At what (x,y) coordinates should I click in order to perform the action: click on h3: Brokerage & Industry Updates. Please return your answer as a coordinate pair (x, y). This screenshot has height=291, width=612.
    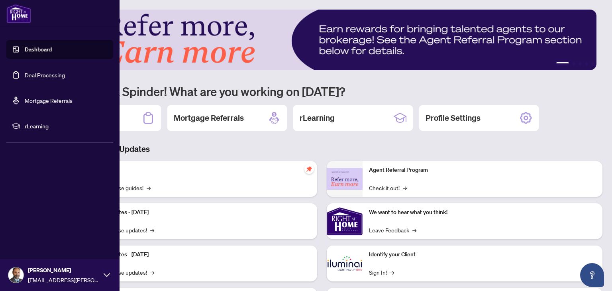
    Looking at the image, I should click on (322, 149).